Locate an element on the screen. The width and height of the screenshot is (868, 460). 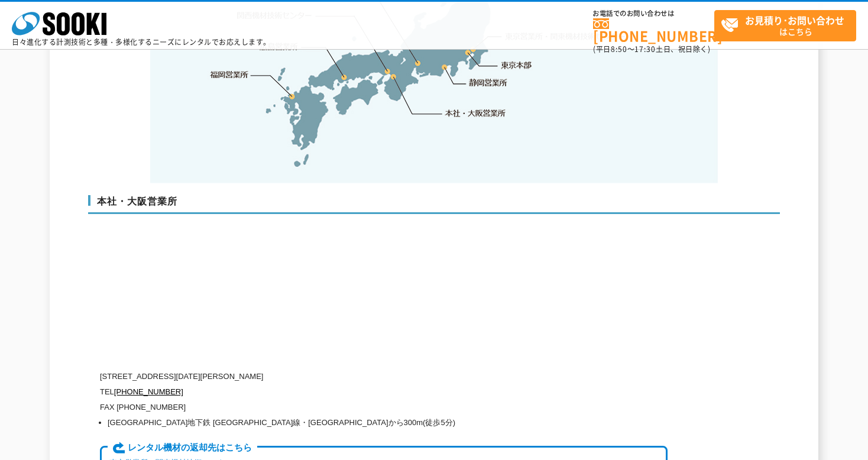
a: 静岡営業所 is located at coordinates (488, 83).